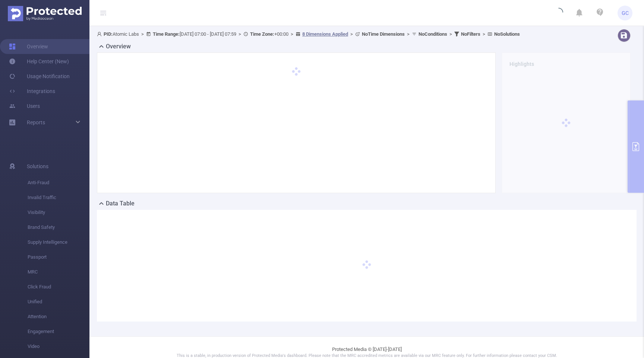 The image size is (644, 358). Describe the element at coordinates (383, 34) in the screenshot. I see `b: No Time Dimensions` at that location.